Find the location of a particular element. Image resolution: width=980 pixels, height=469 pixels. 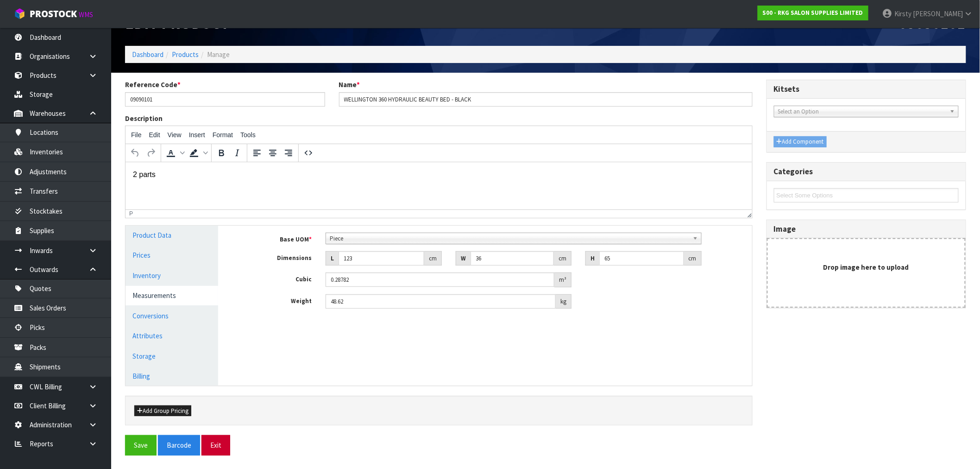

label: Name is located at coordinates (349, 84).